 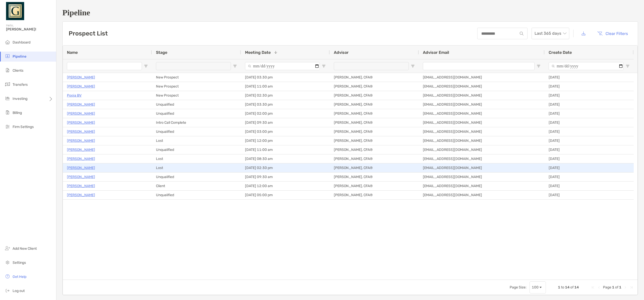 What do you see at coordinates (632, 288) in the screenshot?
I see `div: Last Page` at bounding box center [632, 288].